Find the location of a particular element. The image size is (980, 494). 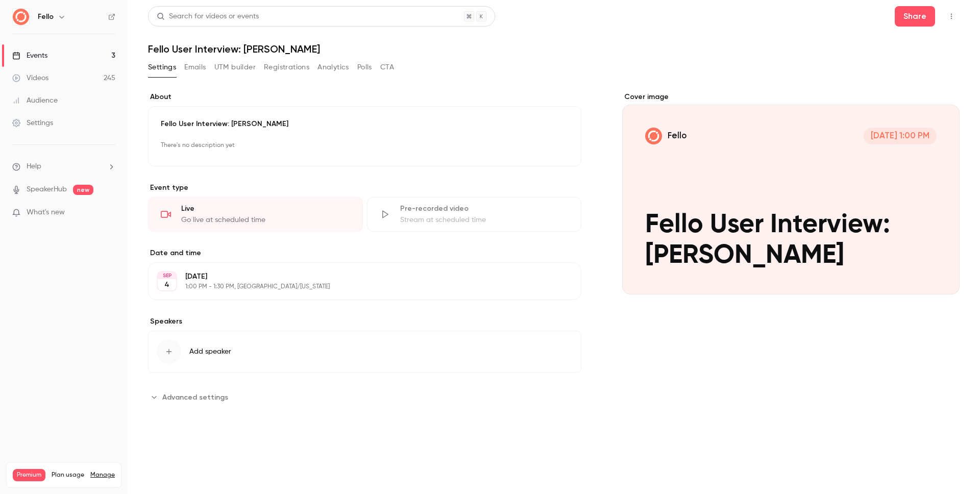

span: new is located at coordinates (83, 190).